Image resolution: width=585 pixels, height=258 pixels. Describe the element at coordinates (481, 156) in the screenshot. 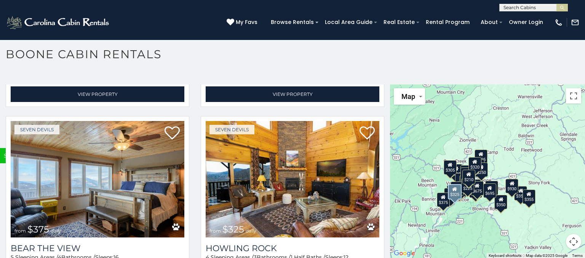

I see `div: $525` at that location.